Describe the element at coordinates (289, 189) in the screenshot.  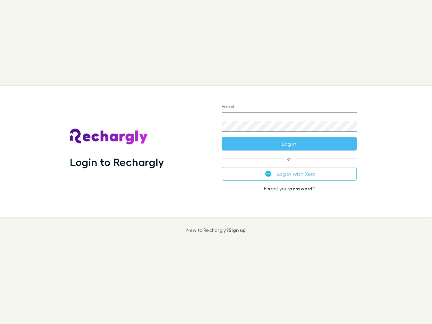
I see `p: Forgot your ?` at that location.